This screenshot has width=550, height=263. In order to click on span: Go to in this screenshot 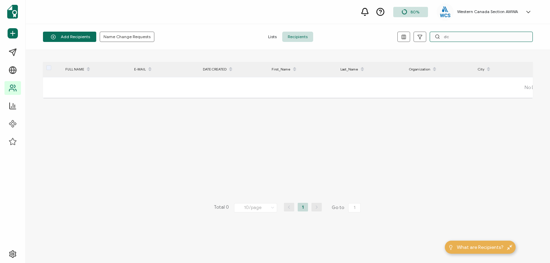, I will do `click(347, 208)`.